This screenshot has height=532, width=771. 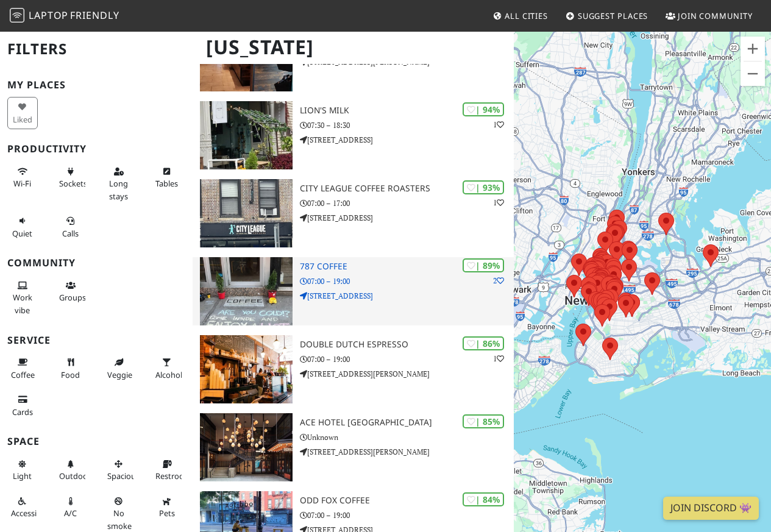 I want to click on button: Sockets, so click(x=71, y=178).